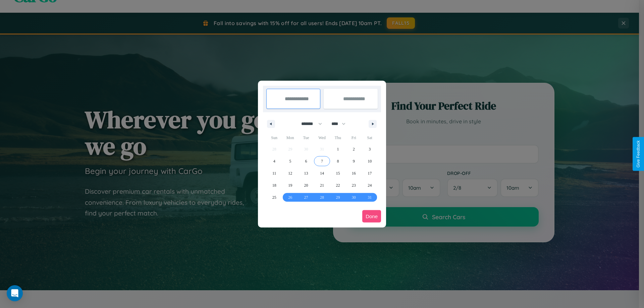  I want to click on button: 22, so click(338, 185).